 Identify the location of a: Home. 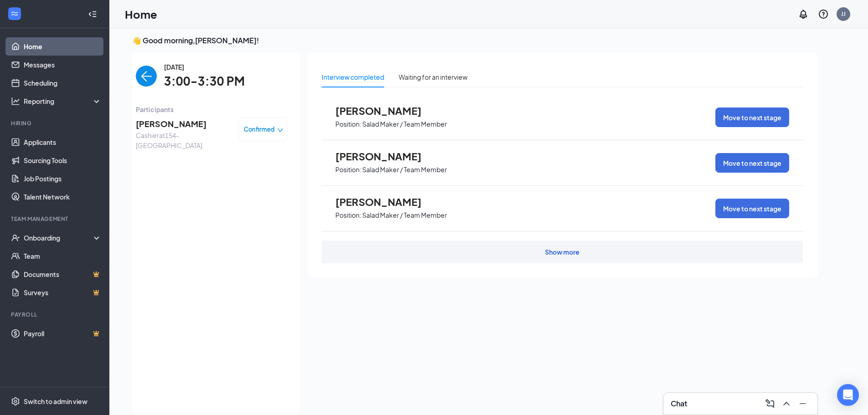
(62, 47).